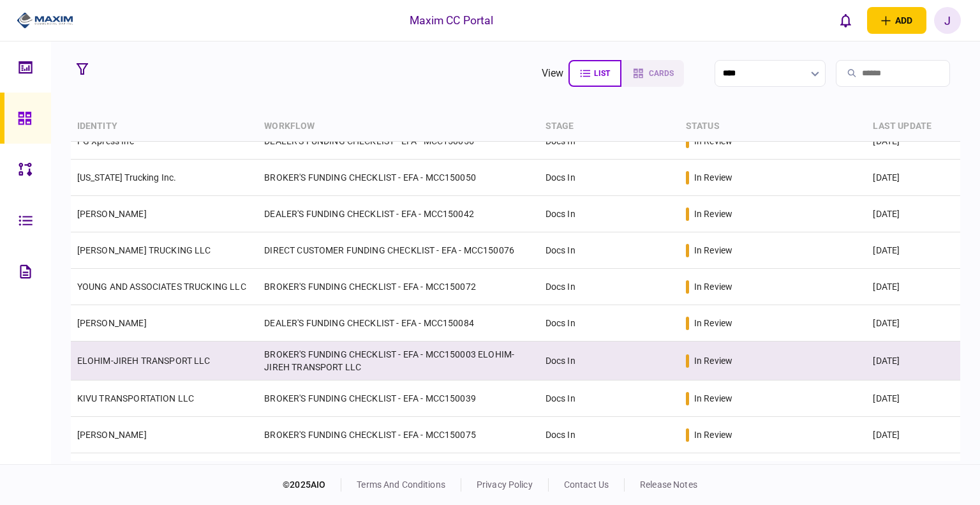  I want to click on td: DIRECT CUSTOMER FUNDING CHECKLIST - EFA - MCC150076, so click(398, 250).